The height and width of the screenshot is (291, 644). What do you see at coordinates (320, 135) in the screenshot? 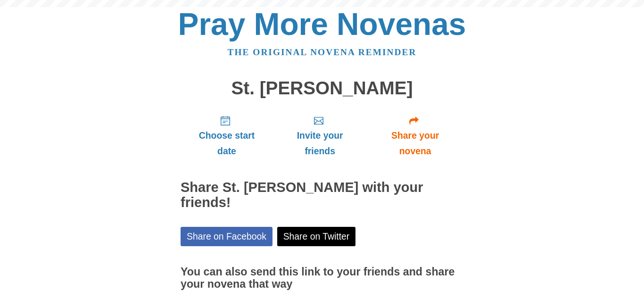
I see `a: Invite your friends` at bounding box center [320, 135].